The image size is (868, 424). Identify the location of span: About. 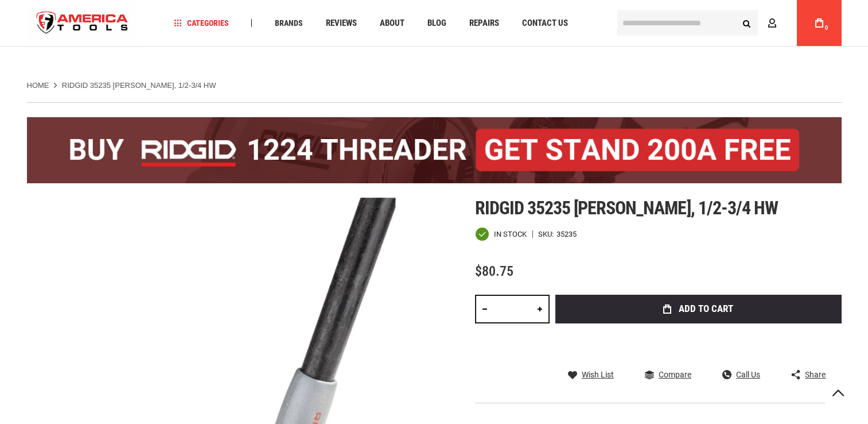
(392, 23).